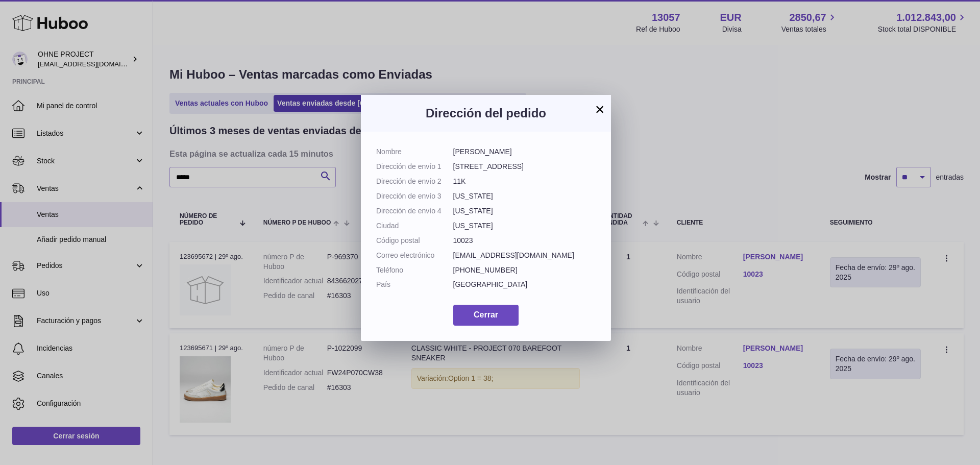  What do you see at coordinates (415, 211) in the screenshot?
I see `dt: Dirección de envío 4` at bounding box center [415, 211].